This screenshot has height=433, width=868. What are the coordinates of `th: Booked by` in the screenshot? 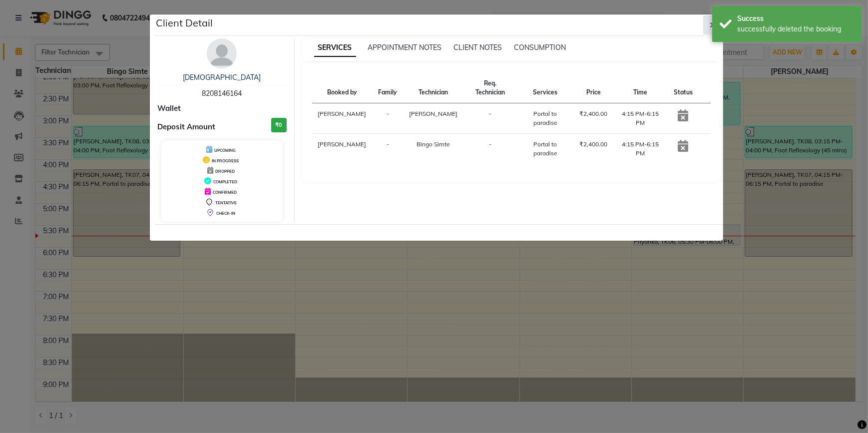 It's located at (342, 88).